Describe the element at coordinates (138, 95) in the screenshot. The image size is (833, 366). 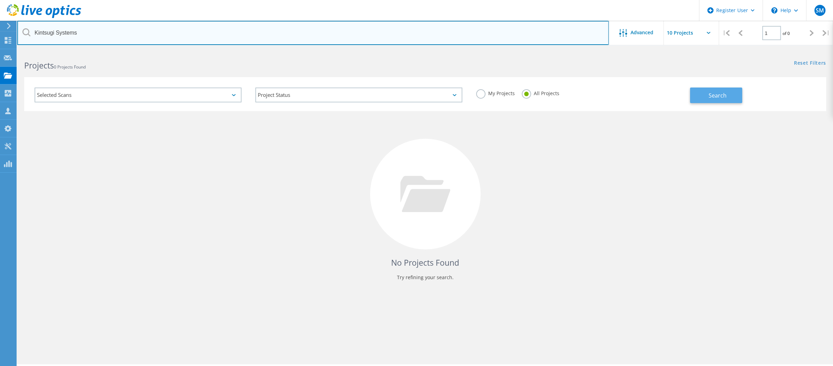
I see `div: Selected Scans` at that location.